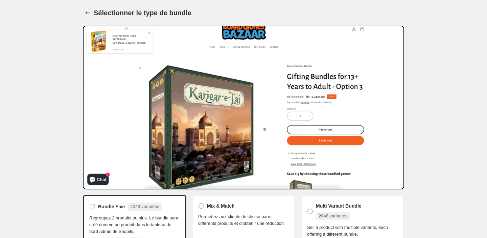  I want to click on h1: Sélectionner le type de bundle, so click(142, 13).